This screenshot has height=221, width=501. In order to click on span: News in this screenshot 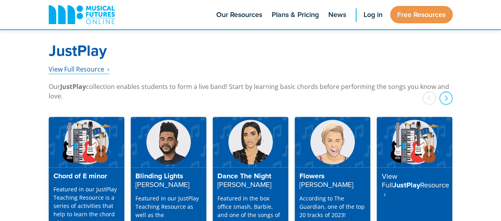, I will do `click(337, 15)`.